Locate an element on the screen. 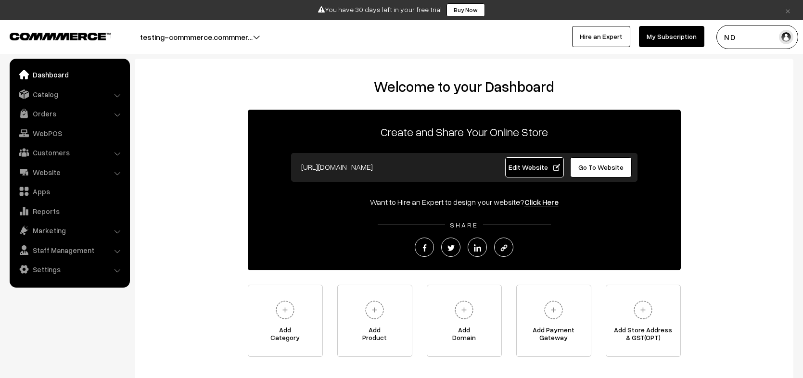  span: Add Payment Gateway is located at coordinates (554, 336).